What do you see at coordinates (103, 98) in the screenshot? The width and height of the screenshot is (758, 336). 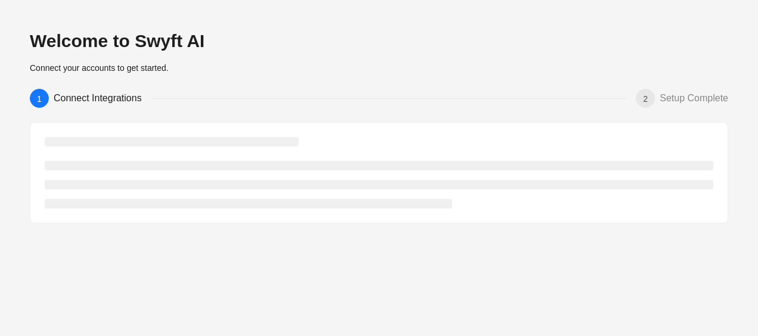 I see `div: Connect Integrations` at bounding box center [103, 98].